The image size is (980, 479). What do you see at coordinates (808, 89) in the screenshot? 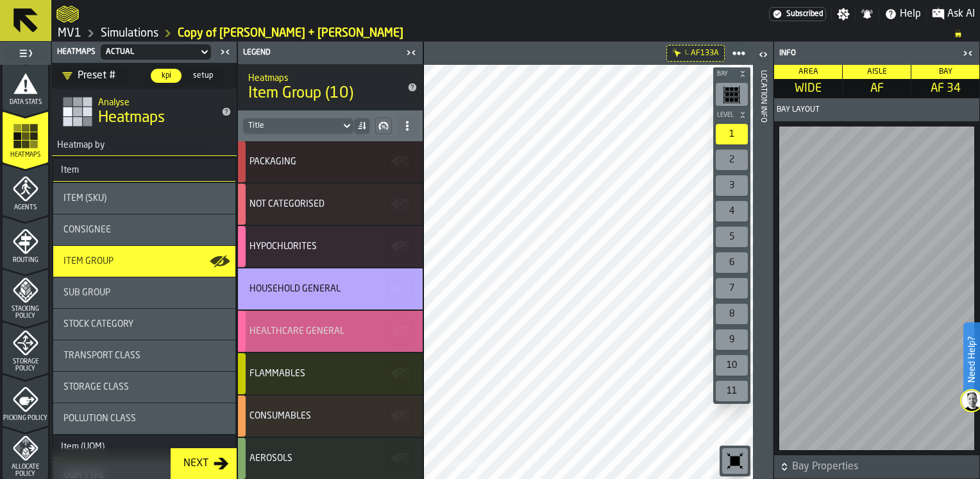
I see `span: WIDE` at bounding box center [808, 89].